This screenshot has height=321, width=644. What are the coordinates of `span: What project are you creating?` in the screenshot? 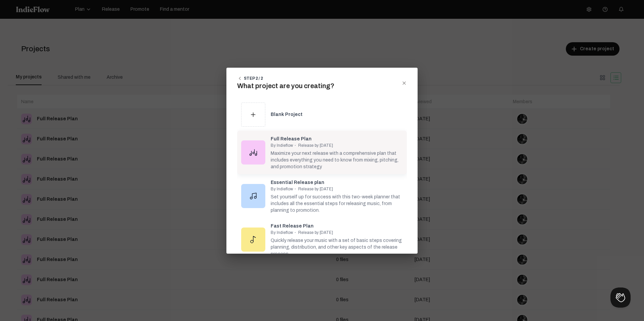 It's located at (286, 85).